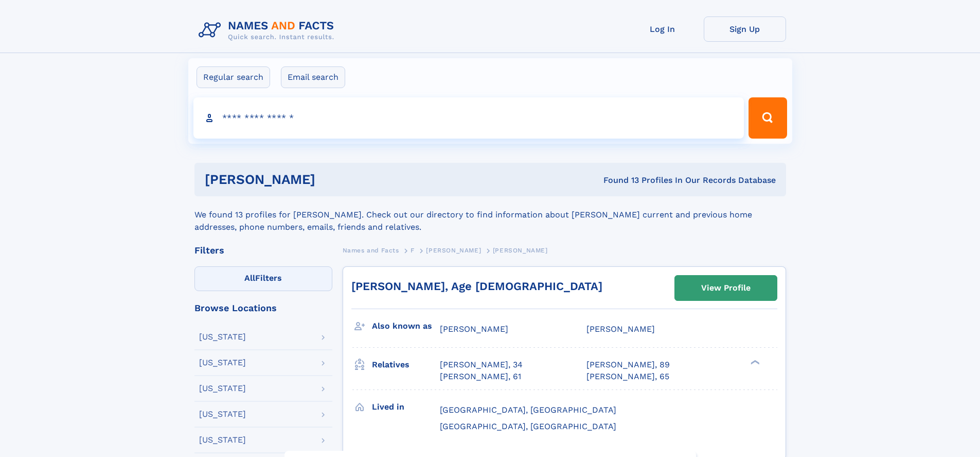 The image size is (980, 457). What do you see at coordinates (263, 308) in the screenshot?
I see `div: Browse Locations` at bounding box center [263, 308].